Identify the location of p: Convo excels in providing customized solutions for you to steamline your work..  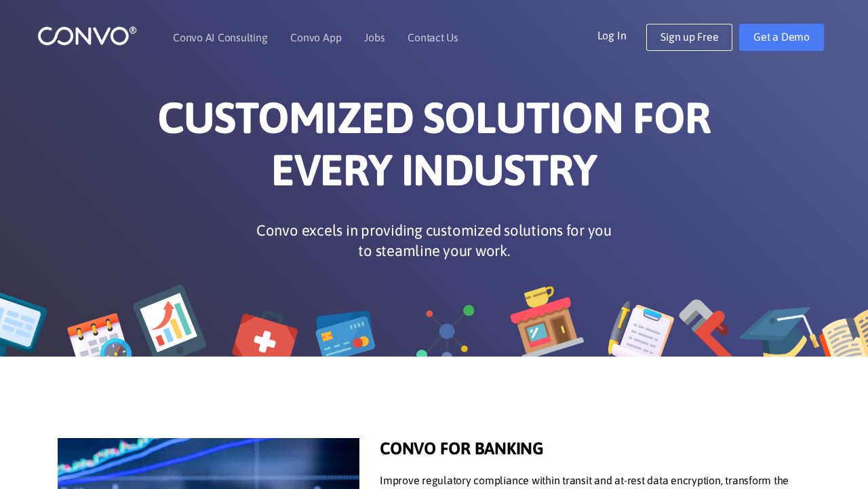
(434, 240).